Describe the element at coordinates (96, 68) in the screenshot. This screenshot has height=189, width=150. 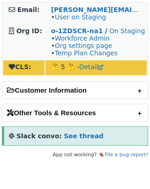
I see `td: 🤔 5 🤔 -` at that location.